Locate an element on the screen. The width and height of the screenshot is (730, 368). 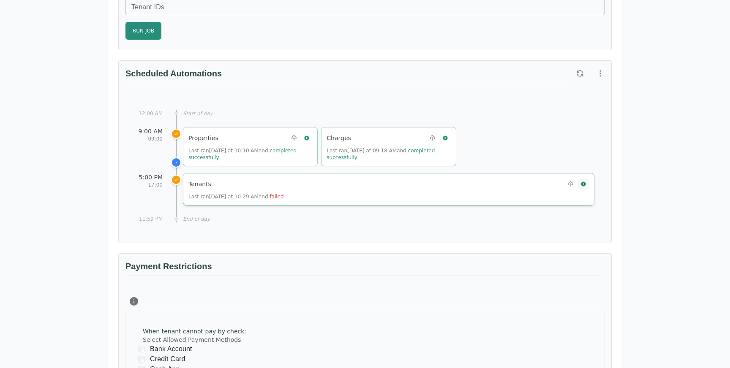
button: Run Properties now is located at coordinates (307, 138).